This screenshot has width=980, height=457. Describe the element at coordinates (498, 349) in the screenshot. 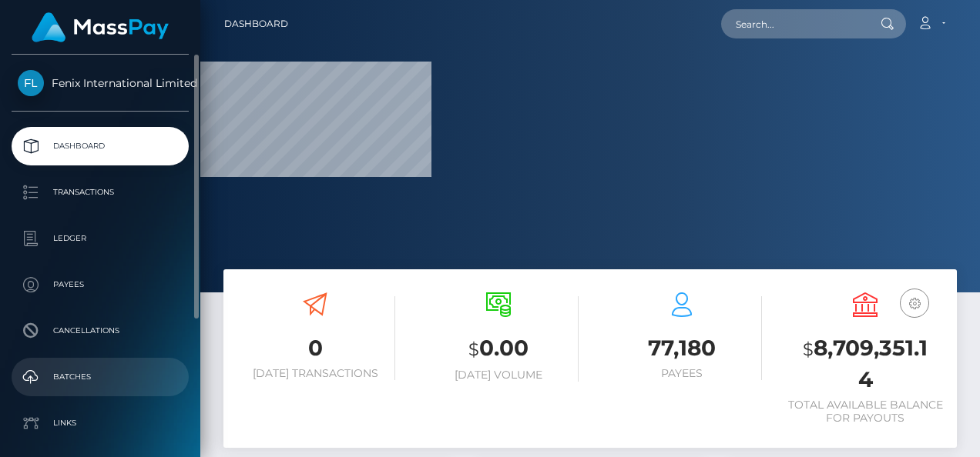

I see `h3: 0.00` at that location.